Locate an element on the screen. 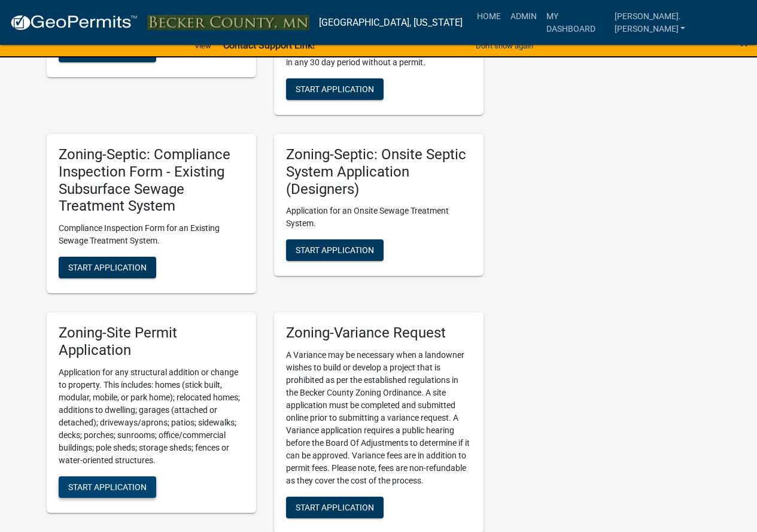  strong: Contact Support Link! is located at coordinates (269, 45).